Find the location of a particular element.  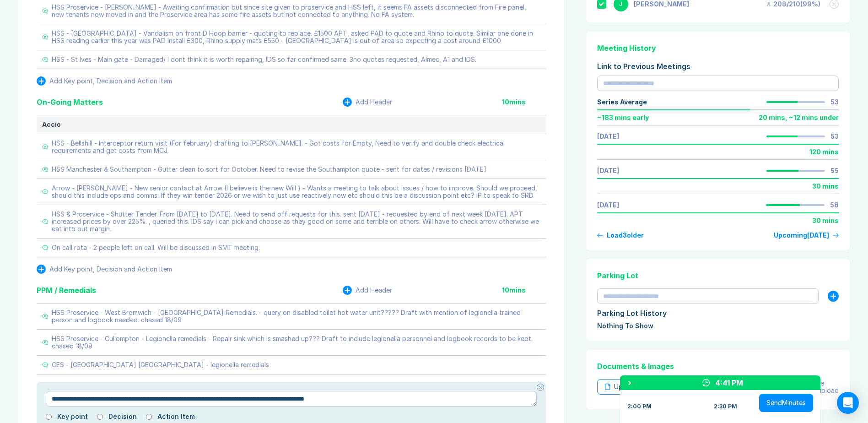

label: Key point is located at coordinates (73, 417).